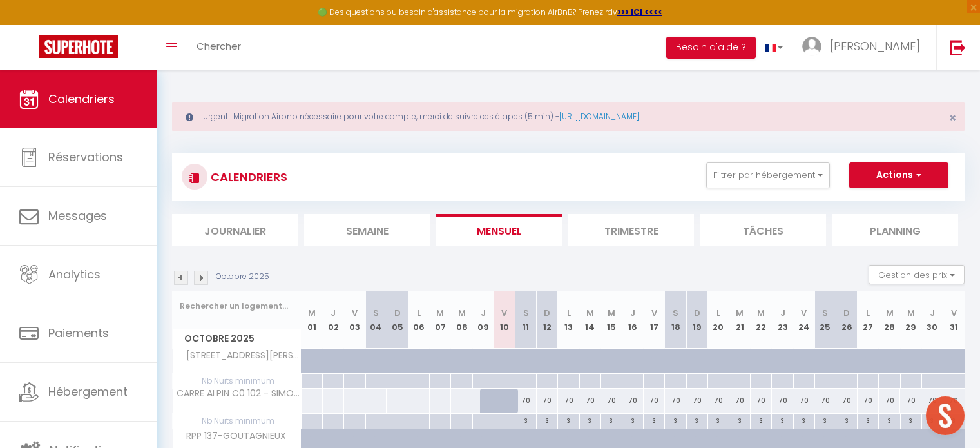 The height and width of the screenshot is (448, 980). I want to click on th: 21, so click(739, 320).